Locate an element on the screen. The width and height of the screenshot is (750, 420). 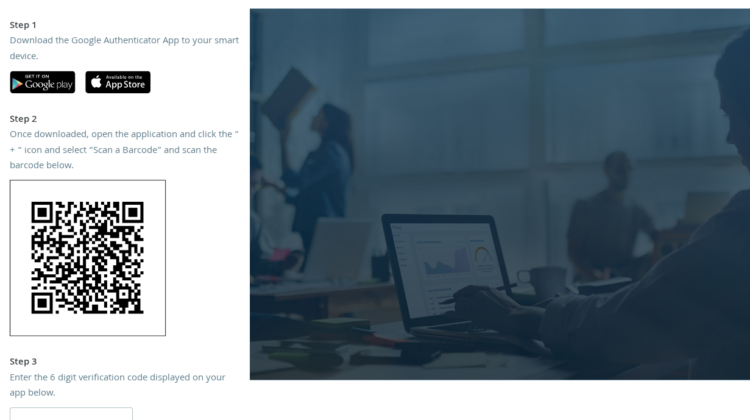
strong: Step 1 is located at coordinates (23, 26).